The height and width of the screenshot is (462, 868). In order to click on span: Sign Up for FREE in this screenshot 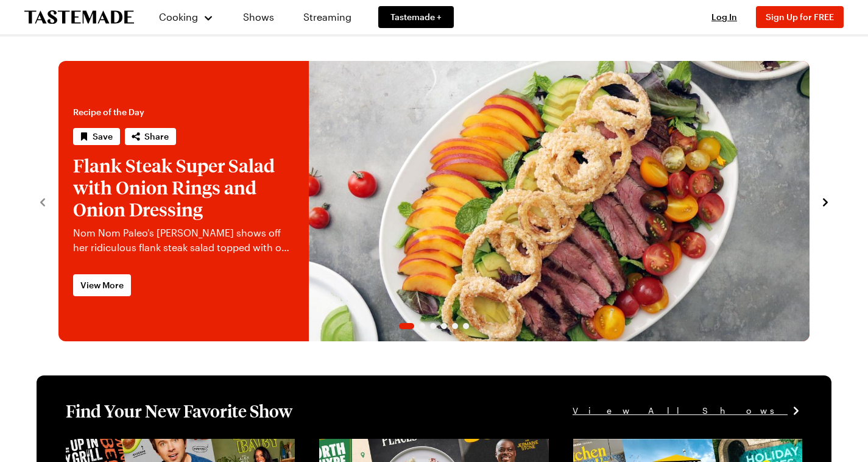, I will do `click(800, 17)`.